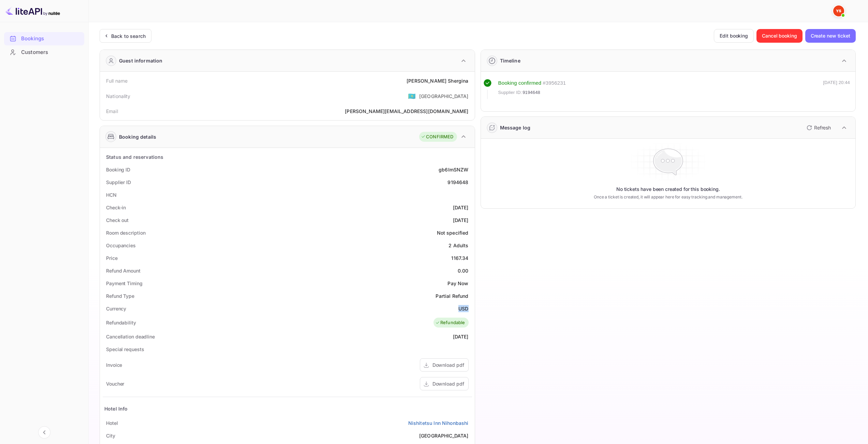  What do you see at coordinates (516, 127) in the screenshot?
I see `ya-tr-span: Message log` at bounding box center [516, 127].